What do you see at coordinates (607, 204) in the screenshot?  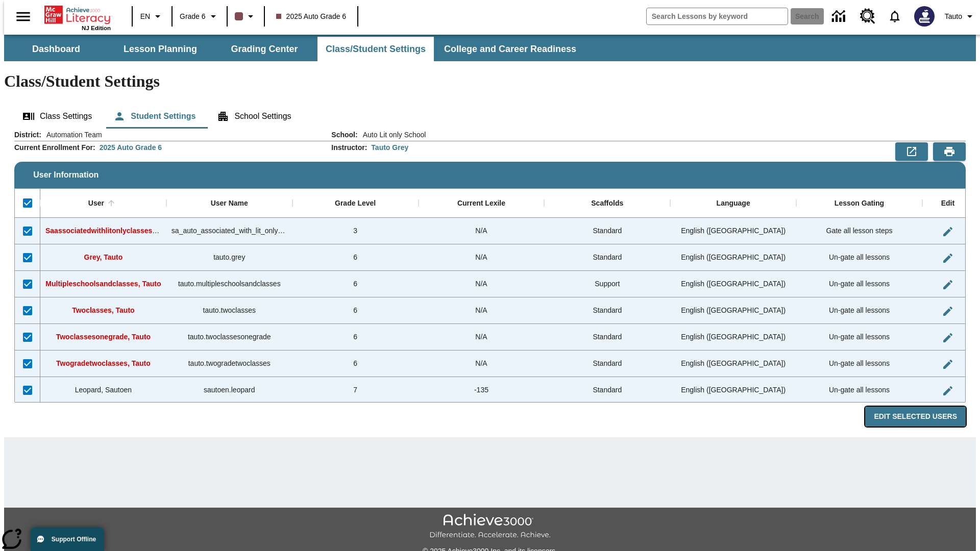 I see `div: Scaffolds` at bounding box center [607, 204].